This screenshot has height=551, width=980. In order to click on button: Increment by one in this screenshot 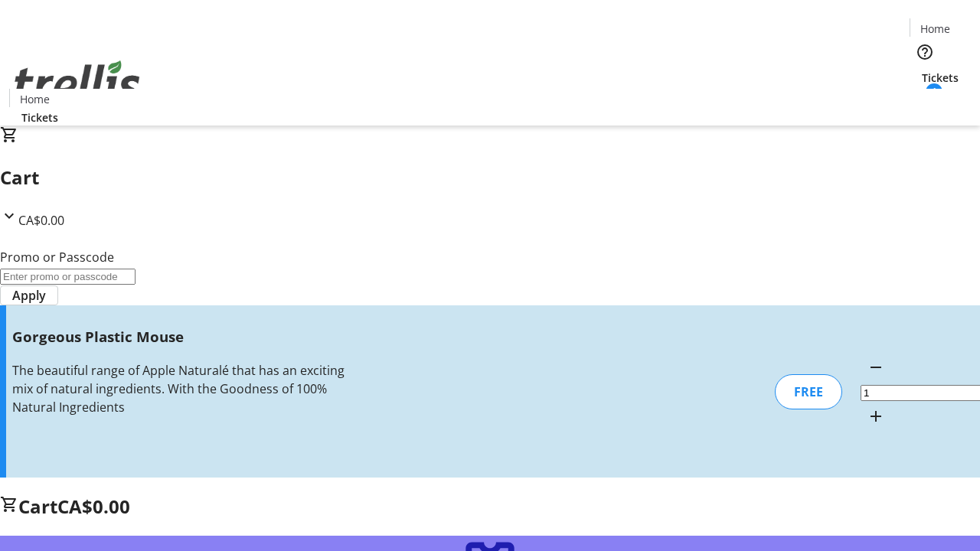, I will do `click(876, 416)`.